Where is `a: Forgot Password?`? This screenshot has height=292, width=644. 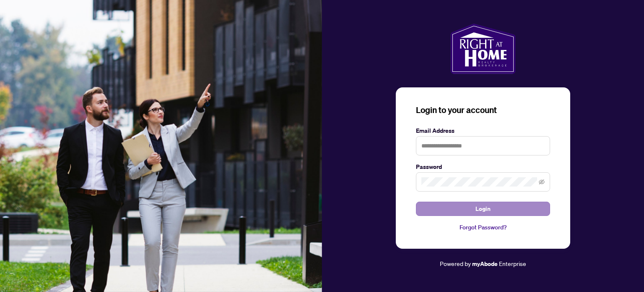 a: Forgot Password? is located at coordinates (483, 227).